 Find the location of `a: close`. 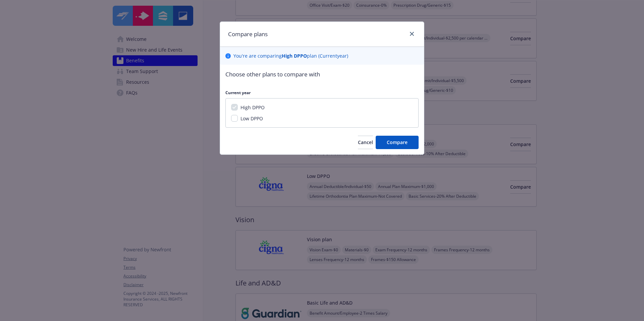

a: close is located at coordinates (412, 34).